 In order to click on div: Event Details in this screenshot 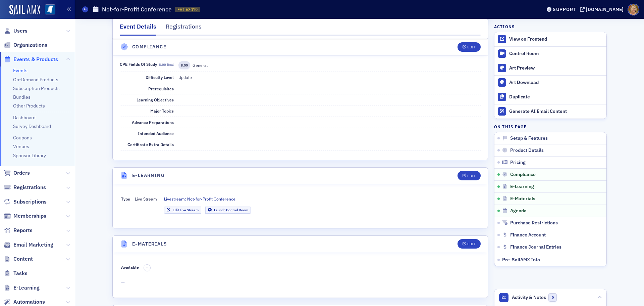, I will do `click(138, 29)`.